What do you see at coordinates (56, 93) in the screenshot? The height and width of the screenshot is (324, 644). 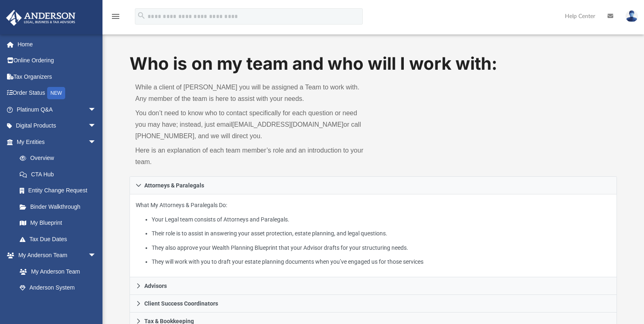 I see `div: NEW` at bounding box center [56, 93].